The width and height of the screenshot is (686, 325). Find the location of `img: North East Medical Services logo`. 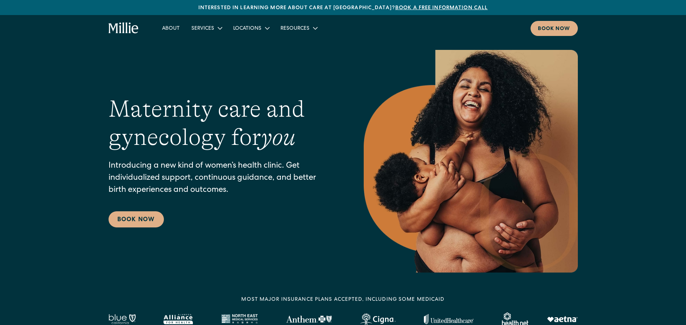

img: North East Medical Services logo is located at coordinates (239, 319).